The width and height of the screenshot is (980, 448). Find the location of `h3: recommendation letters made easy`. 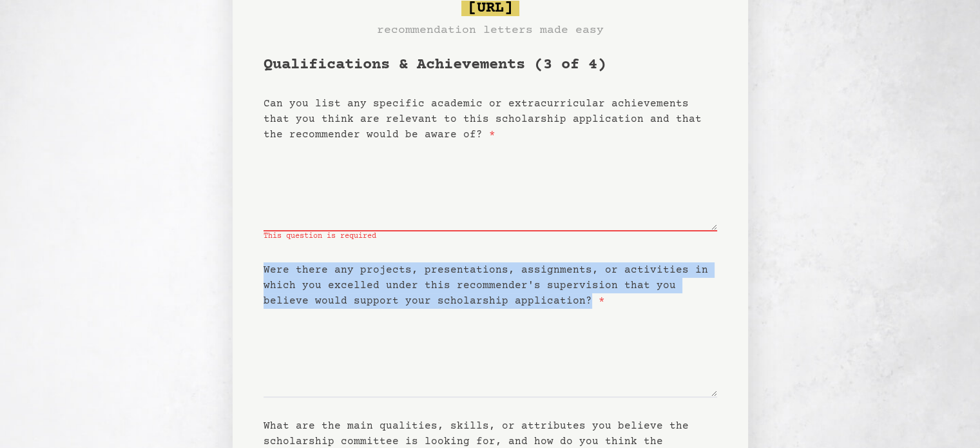

h3: recommendation letters made easy is located at coordinates (490, 31).